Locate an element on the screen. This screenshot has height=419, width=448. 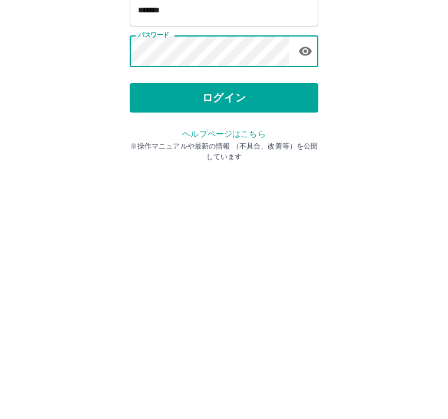
button: ログイン is located at coordinates (224, 219).